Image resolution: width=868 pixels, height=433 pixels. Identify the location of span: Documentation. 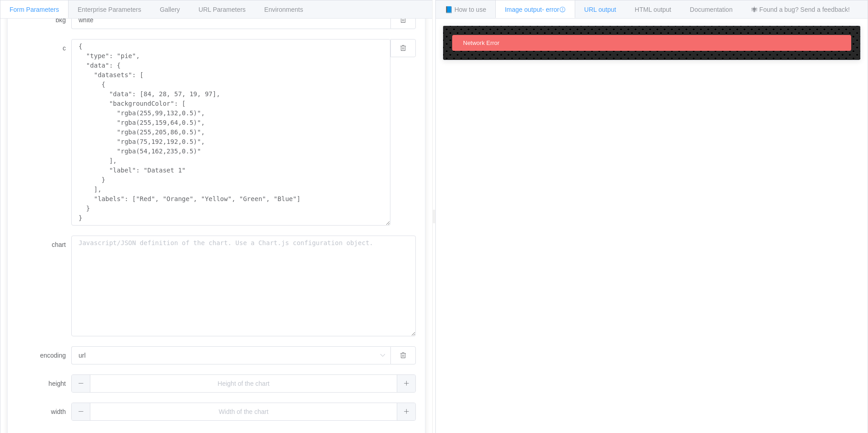
(711, 10).